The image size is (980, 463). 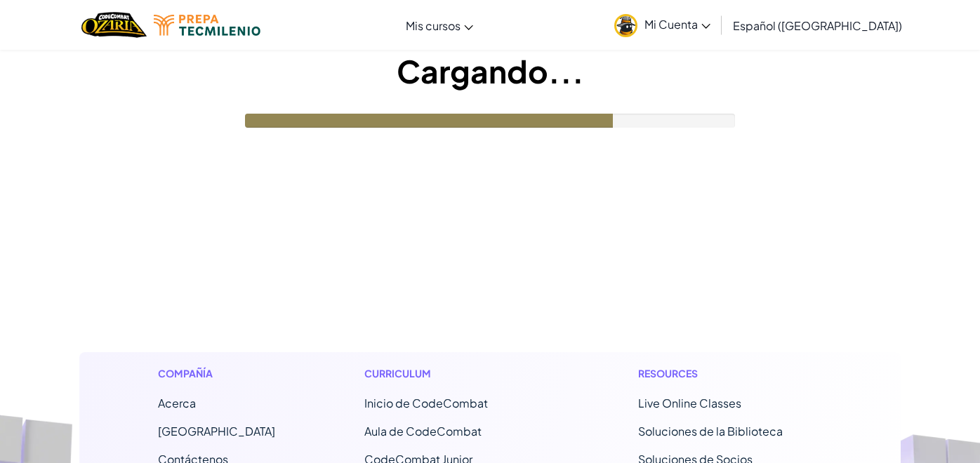 I want to click on h1: Resources, so click(x=730, y=373).